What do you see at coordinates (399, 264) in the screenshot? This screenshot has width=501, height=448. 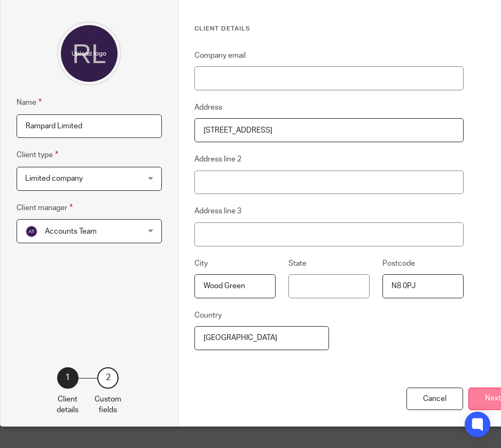 I see `label: Postcode` at bounding box center [399, 264].